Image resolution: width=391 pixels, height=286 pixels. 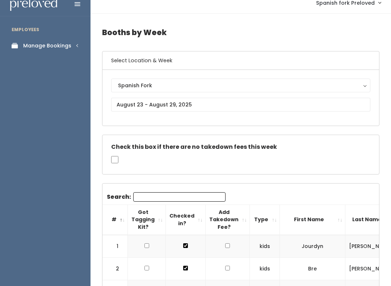 What do you see at coordinates (186, 219) in the screenshot?
I see `th: Checked in?: activate to sort column ascending` at bounding box center [186, 219].